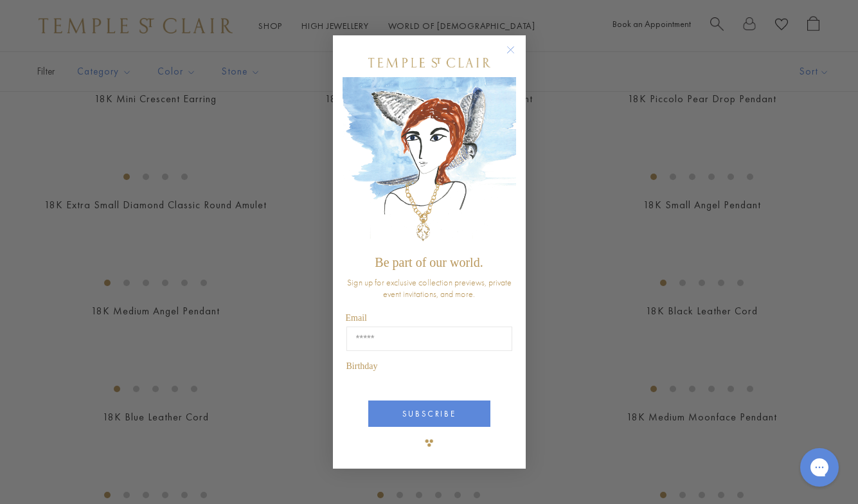  I want to click on button: Gorgias live chat, so click(26, 24).